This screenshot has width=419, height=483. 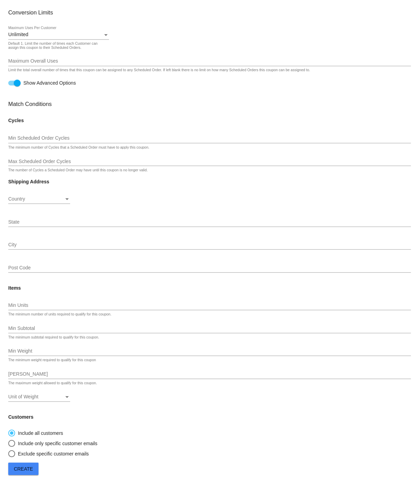 I want to click on input: Min Weight, so click(x=209, y=351).